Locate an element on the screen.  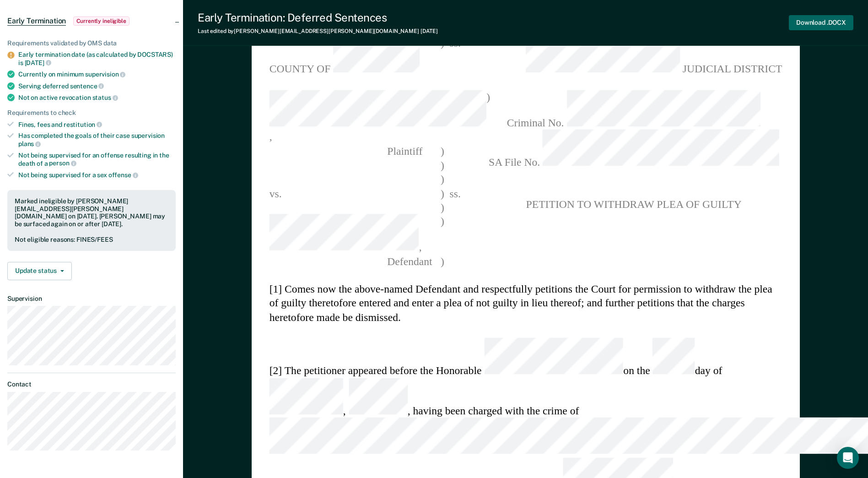
span: Plaintiff is located at coordinates (346, 151).